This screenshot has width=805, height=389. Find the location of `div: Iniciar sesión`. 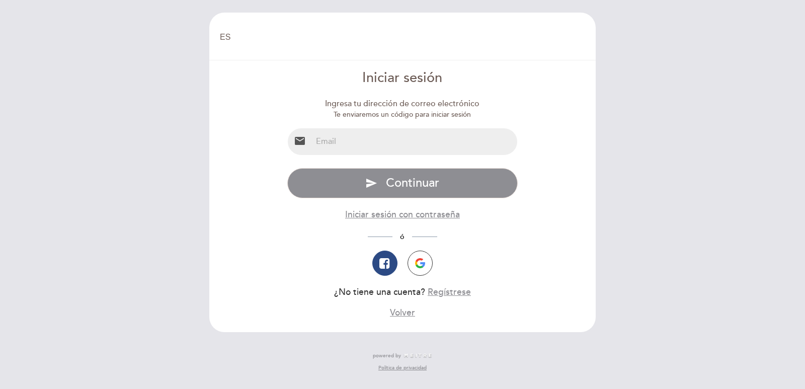

div: Iniciar sesión is located at coordinates (402, 78).